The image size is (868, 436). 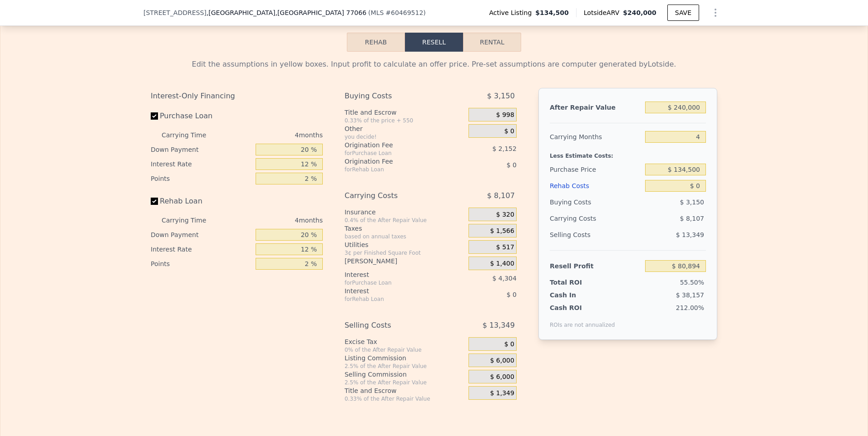 I want to click on div: 0% of the After Repair Value, so click(x=405, y=350).